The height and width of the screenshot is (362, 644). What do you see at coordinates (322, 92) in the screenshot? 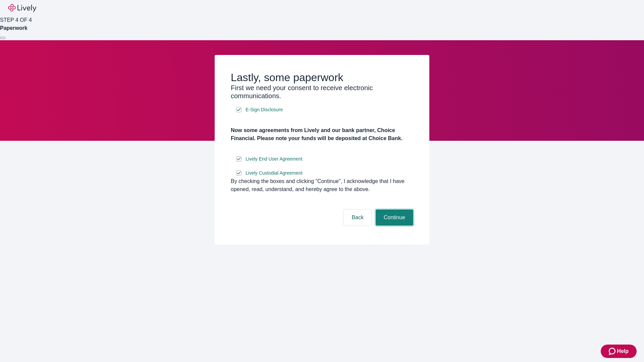
I see `h3: First we need your consent to receive electronic communications.` at bounding box center [322, 92].